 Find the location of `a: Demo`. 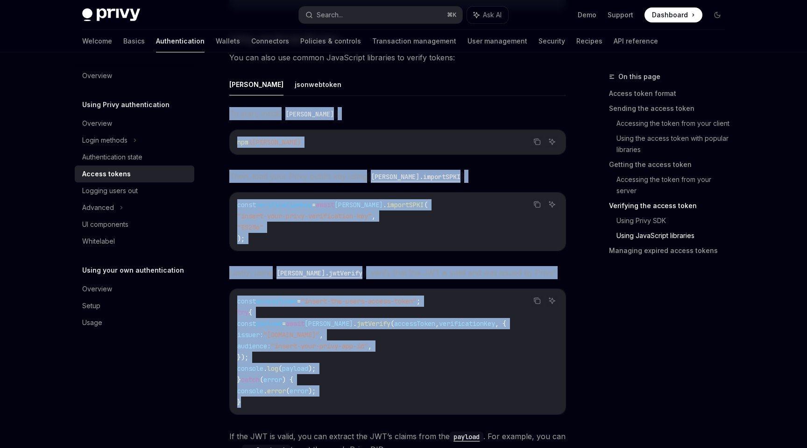

a: Demo is located at coordinates (587, 15).